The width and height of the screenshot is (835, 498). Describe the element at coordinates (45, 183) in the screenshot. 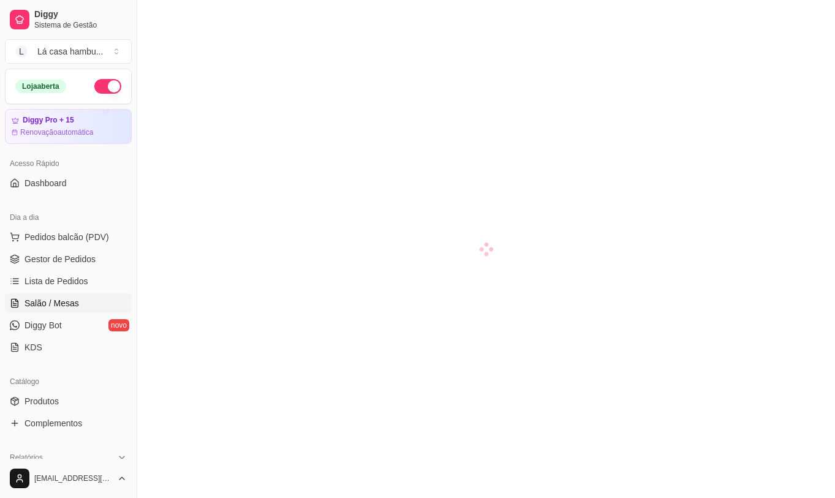

I see `span: Dashboard` at that location.